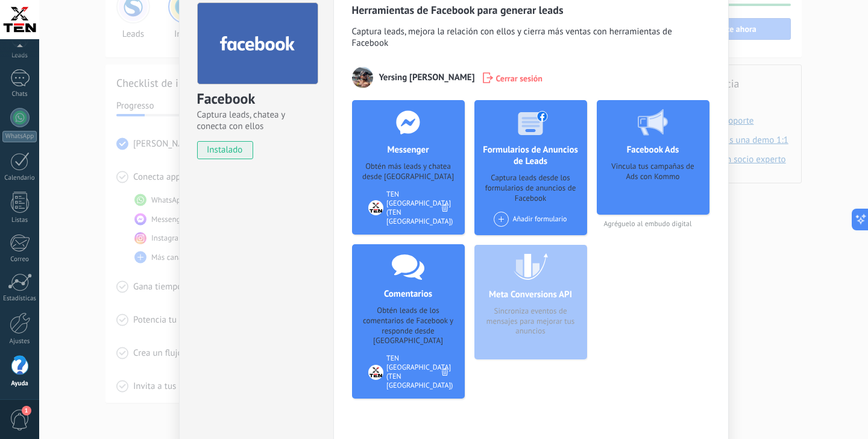 The width and height of the screenshot is (868, 439). What do you see at coordinates (20, 178) in the screenshot?
I see `div: Calendario` at bounding box center [20, 178].